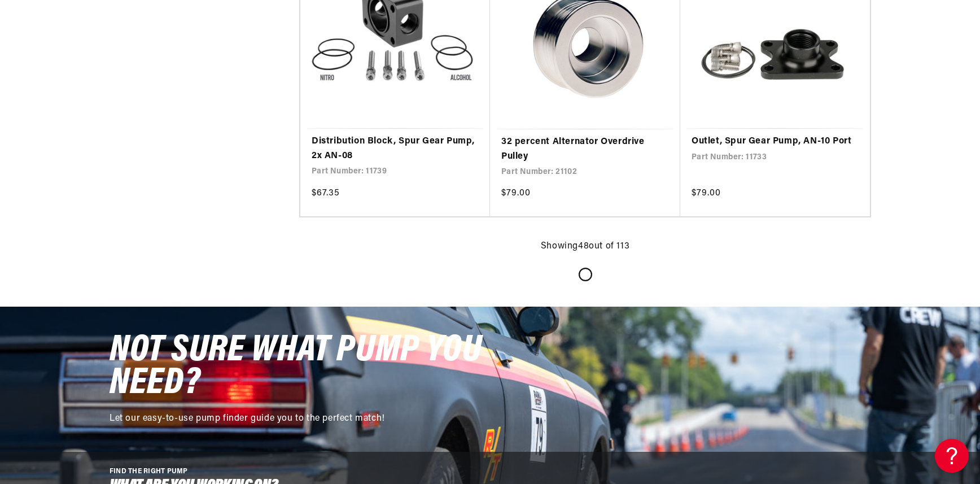 The image size is (980, 484). Describe the element at coordinates (148, 472) in the screenshot. I see `span: FIND THE RIGHT PUMP` at that location.